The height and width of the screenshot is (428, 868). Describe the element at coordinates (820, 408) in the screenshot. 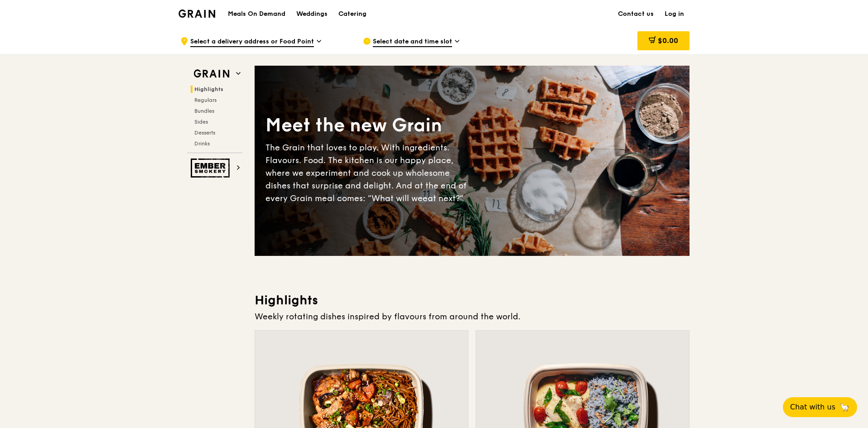

I see `button: Chat with us🦙` at that location.